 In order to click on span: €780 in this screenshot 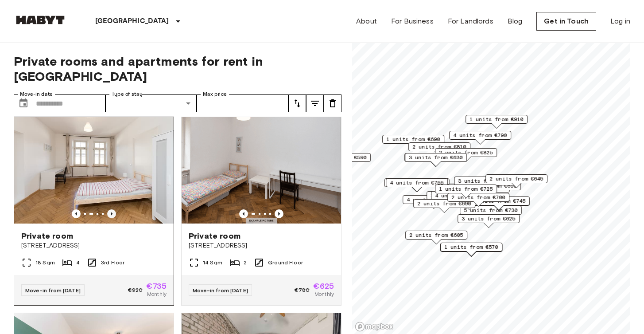, I will do `click(302, 290)`.